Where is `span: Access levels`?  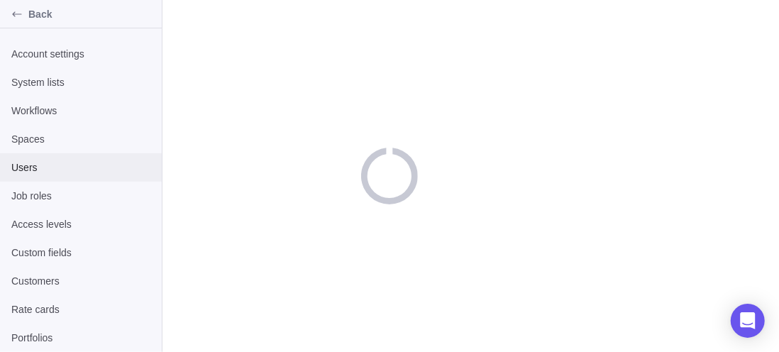
span: Access levels is located at coordinates (81, 224).